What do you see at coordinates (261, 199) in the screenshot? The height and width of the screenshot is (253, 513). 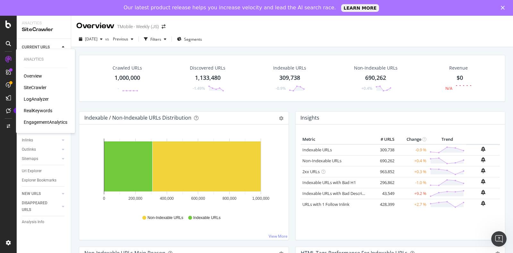 I see `text: 1,000,000` at bounding box center [261, 199].